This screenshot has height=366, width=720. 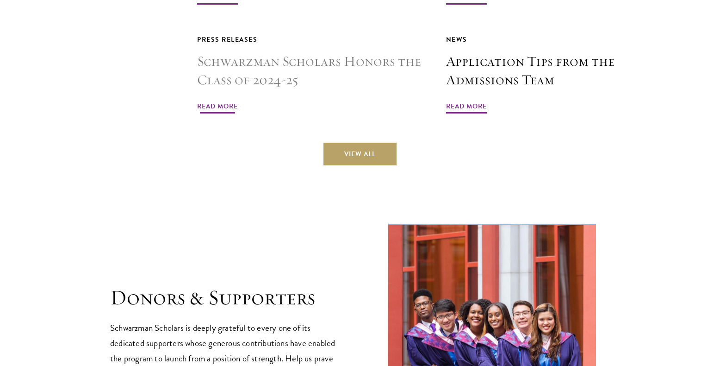 What do you see at coordinates (360, 154) in the screenshot?
I see `a: View All` at bounding box center [360, 154].